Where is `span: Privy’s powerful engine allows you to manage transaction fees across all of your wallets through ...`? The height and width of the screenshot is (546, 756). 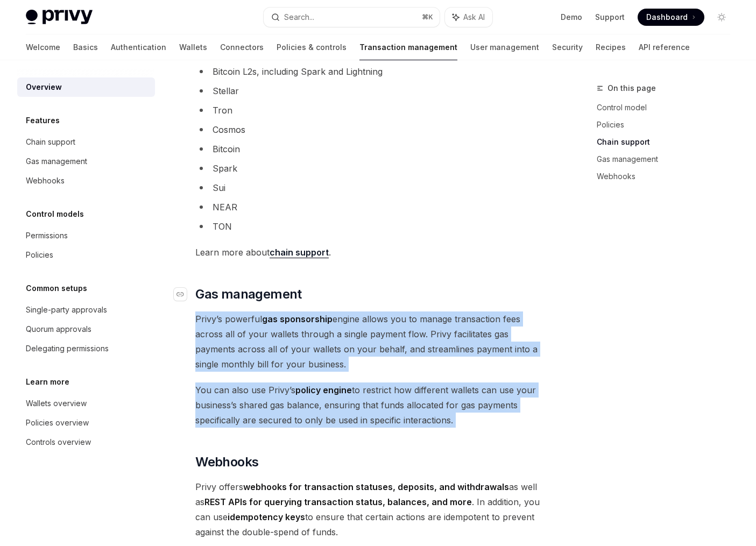
span: Privy’s powerful engine allows you to manage transaction fees across all of your wallets through ... is located at coordinates (371, 342).